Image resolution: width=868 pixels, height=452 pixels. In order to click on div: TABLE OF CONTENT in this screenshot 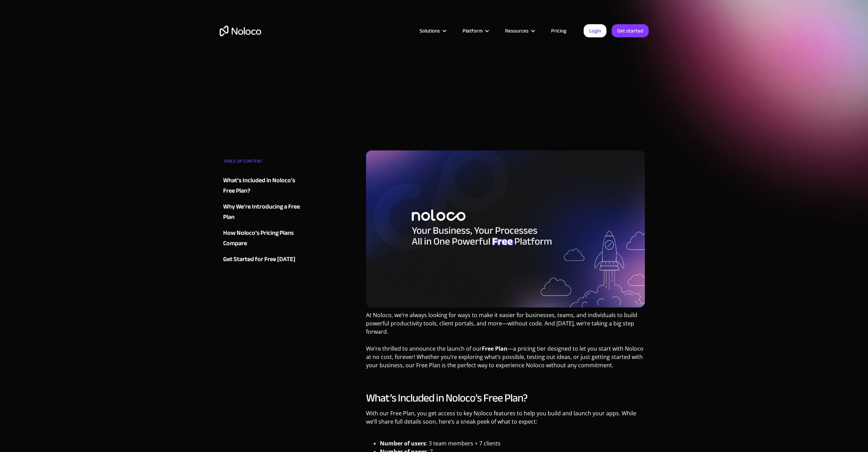, I will do `click(265, 163)`.